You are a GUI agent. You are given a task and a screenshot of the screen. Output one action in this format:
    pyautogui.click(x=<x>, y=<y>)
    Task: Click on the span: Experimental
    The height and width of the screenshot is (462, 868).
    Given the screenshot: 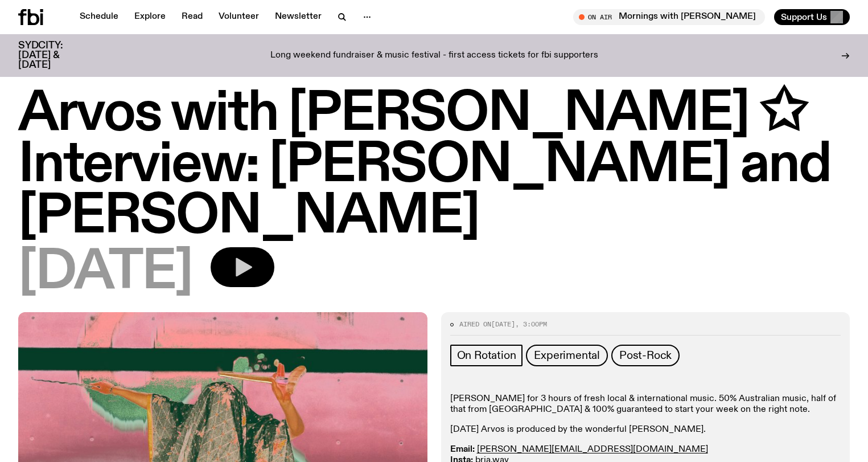 What is the action you would take?
    pyautogui.click(x=567, y=355)
    